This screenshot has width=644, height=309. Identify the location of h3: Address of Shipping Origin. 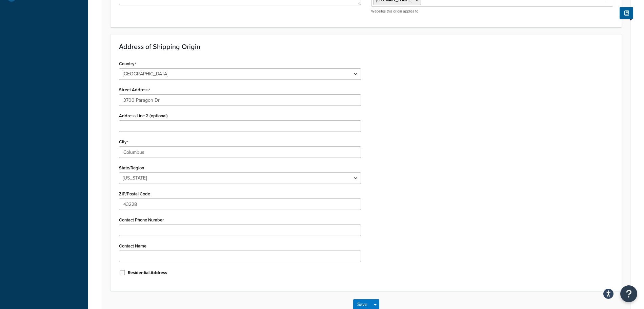
(366, 47).